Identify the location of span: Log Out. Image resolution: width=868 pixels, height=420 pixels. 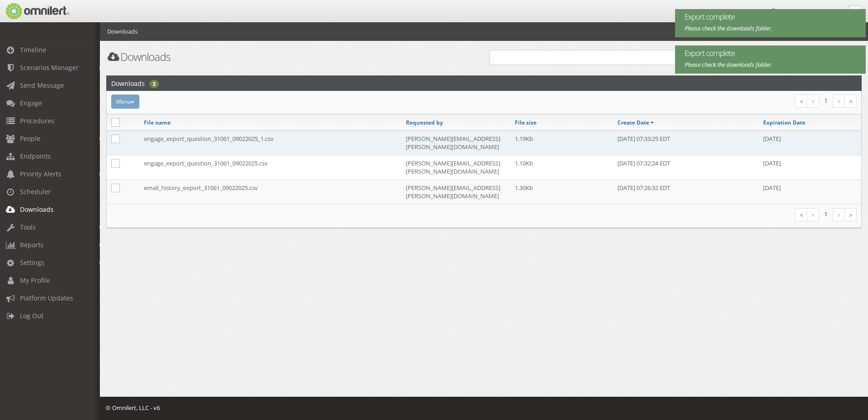
(32, 315).